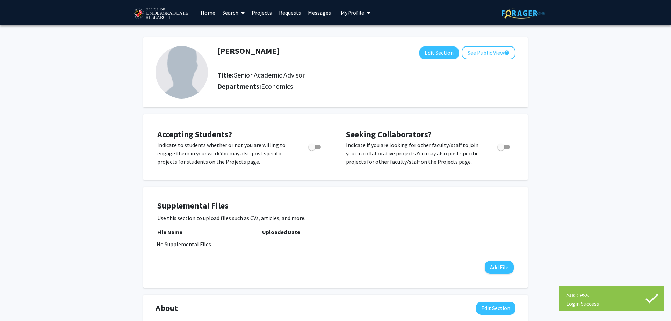 The width and height of the screenshot is (671, 321). What do you see at coordinates (496, 308) in the screenshot?
I see `button: Edit About` at bounding box center [496, 308].